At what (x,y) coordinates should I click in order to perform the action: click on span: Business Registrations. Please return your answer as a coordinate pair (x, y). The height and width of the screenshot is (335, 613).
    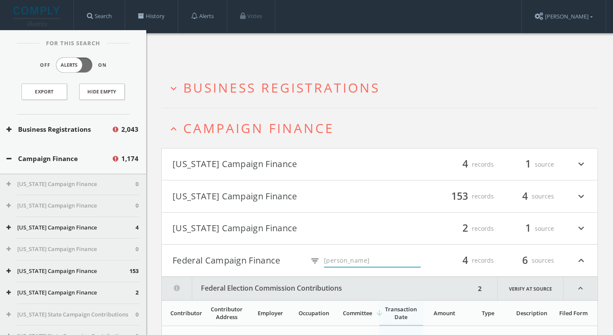
    Looking at the image, I should click on (281, 87).